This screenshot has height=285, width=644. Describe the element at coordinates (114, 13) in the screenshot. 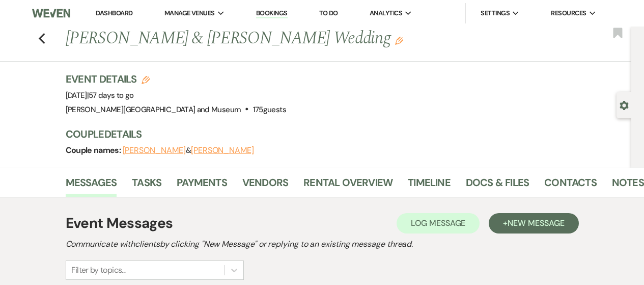

I see `a: Dashboard` at that location.